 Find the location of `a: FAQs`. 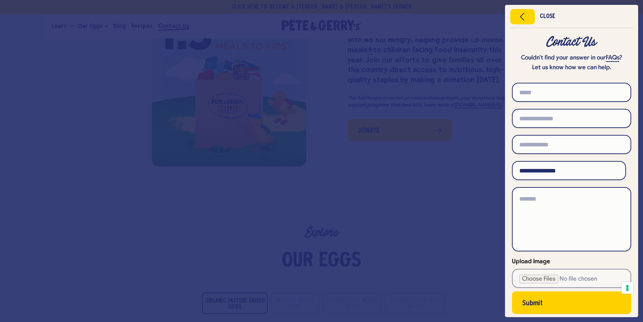

a: FAQs is located at coordinates (613, 58).